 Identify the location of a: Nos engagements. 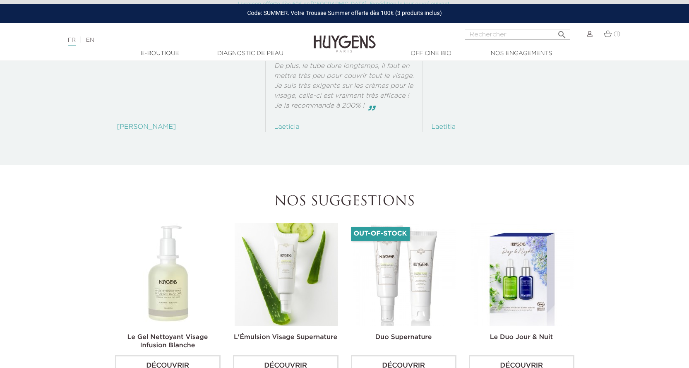
(521, 53).